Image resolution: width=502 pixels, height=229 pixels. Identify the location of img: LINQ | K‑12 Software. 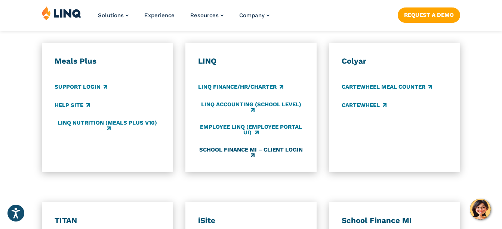
(62, 13).